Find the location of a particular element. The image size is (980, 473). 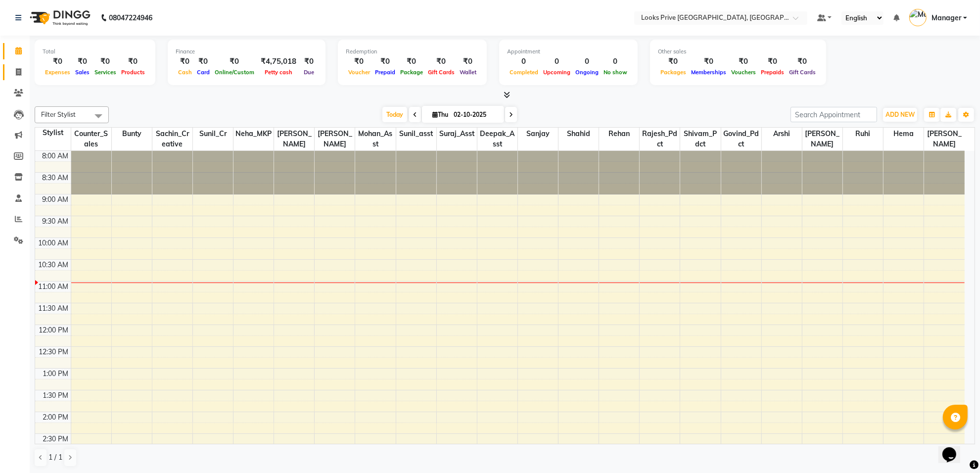

span: Prepaids is located at coordinates (772, 72).